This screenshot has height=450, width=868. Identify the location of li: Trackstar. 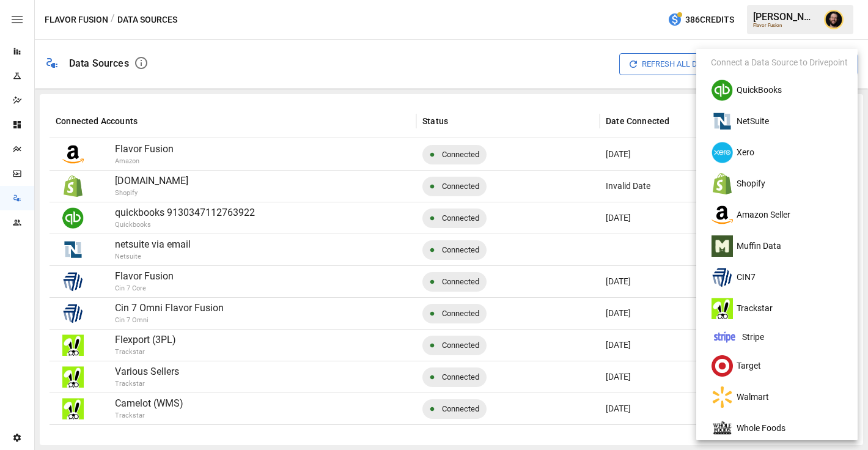
(782, 308).